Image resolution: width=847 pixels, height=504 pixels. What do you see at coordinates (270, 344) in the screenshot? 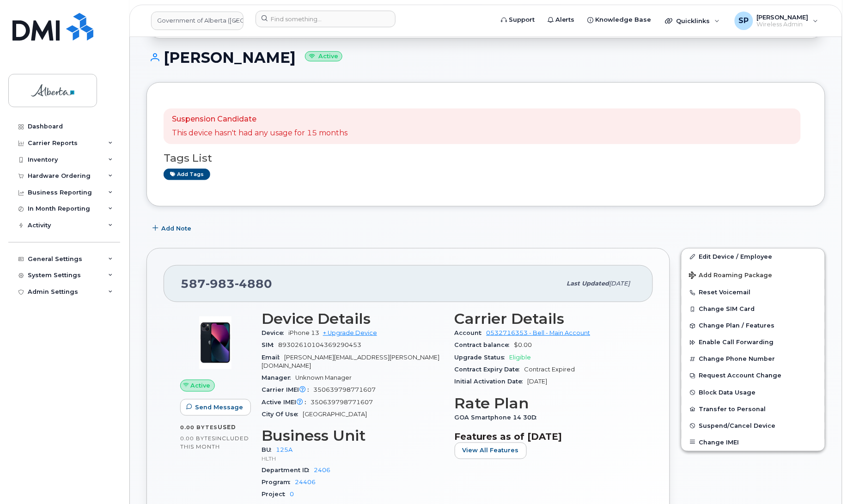
I see `span: SIM` at bounding box center [270, 344].